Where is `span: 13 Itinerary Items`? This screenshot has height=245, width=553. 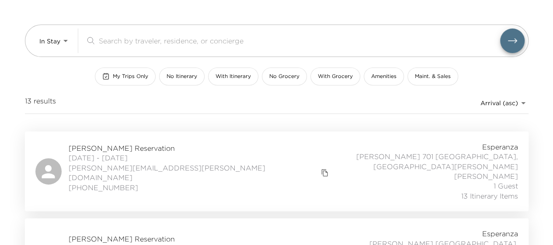 span: 13 Itinerary Items is located at coordinates (490, 196).